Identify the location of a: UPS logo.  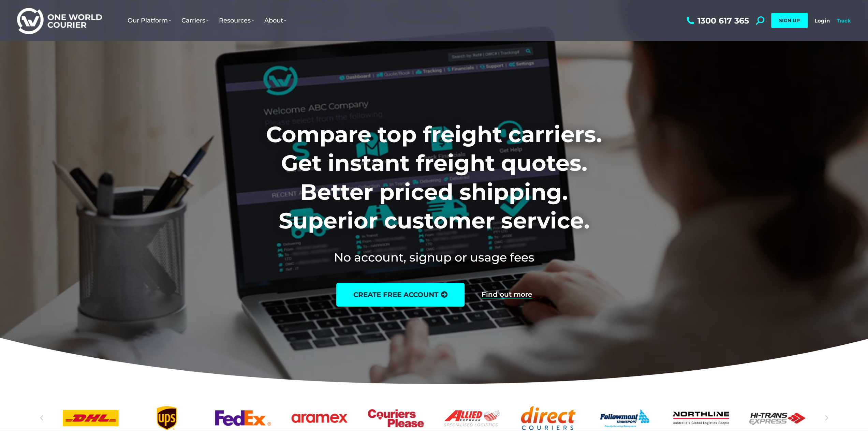
(167, 418).